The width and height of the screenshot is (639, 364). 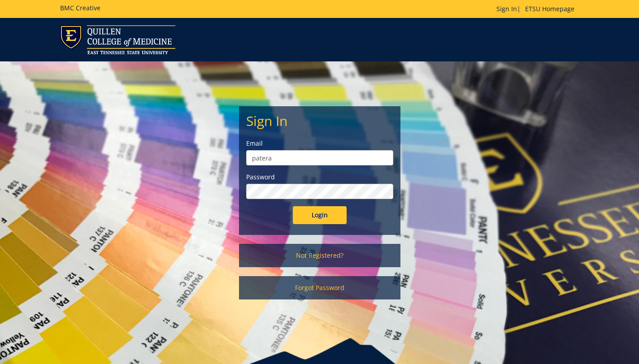 I want to click on a: Forgot Password, so click(x=320, y=288).